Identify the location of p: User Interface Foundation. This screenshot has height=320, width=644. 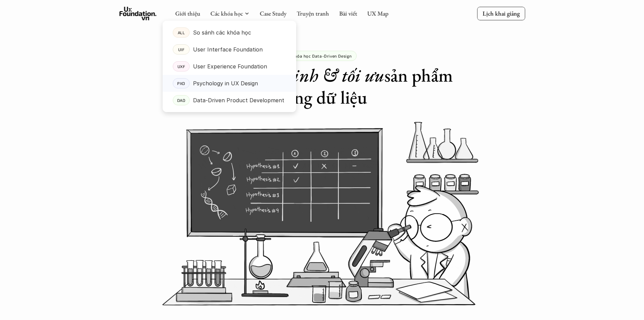
(228, 50).